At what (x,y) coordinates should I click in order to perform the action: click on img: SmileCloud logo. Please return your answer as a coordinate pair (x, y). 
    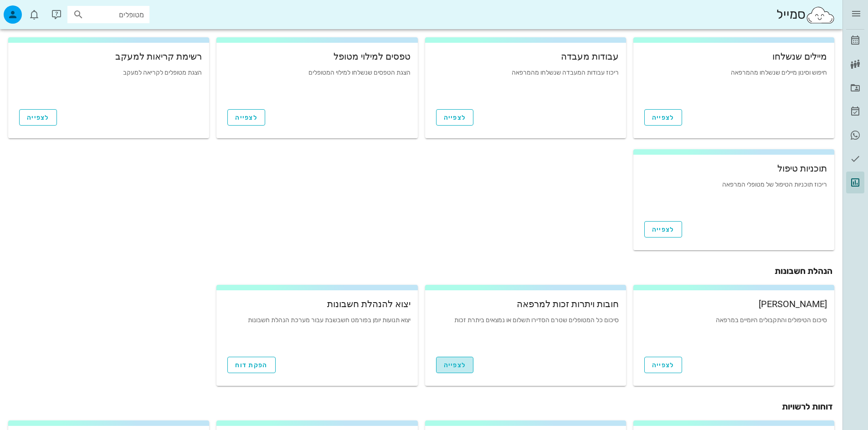
    Looking at the image, I should click on (820, 15).